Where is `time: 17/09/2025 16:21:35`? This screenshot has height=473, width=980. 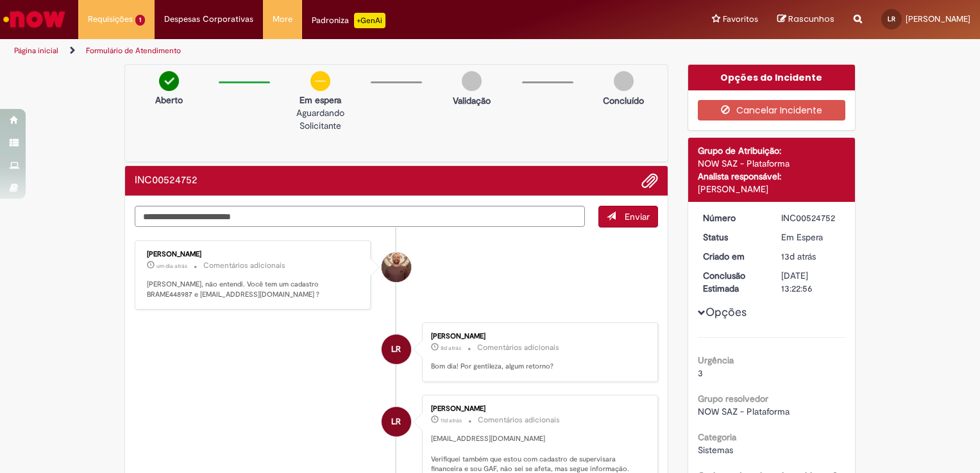
time: 17/09/2025 16:21:35 is located at coordinates (798, 256).